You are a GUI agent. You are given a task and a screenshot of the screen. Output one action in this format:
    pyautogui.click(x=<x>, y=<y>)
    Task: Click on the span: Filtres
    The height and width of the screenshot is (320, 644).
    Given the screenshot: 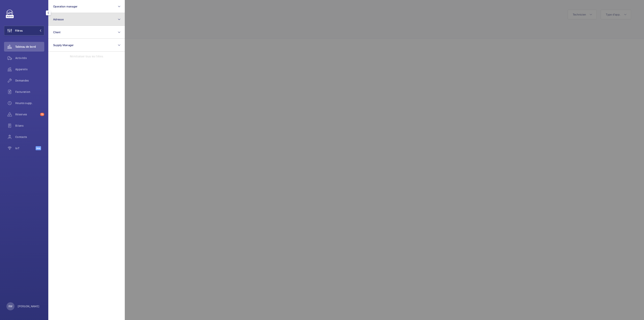 What is the action you would take?
    pyautogui.click(x=19, y=31)
    